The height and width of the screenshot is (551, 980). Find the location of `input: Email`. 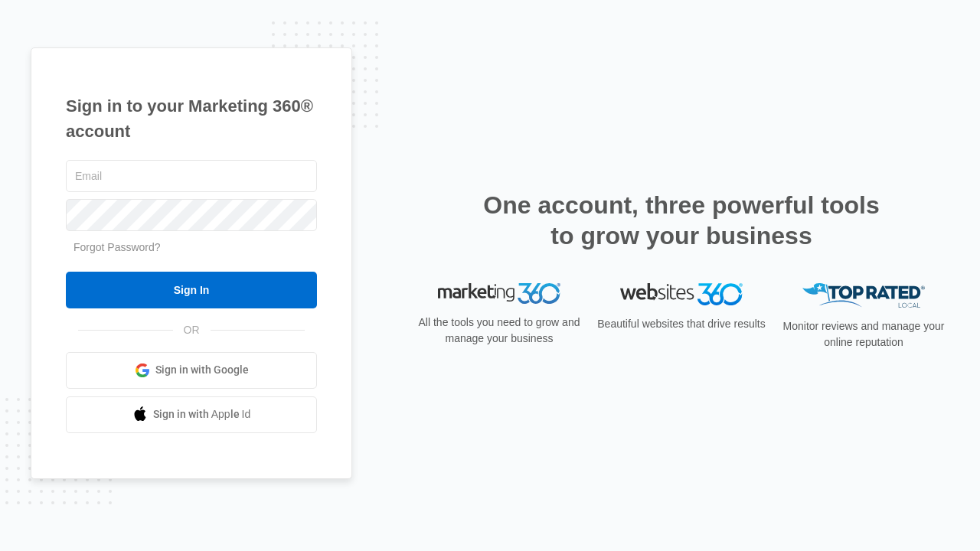

input: Email is located at coordinates (191, 176).